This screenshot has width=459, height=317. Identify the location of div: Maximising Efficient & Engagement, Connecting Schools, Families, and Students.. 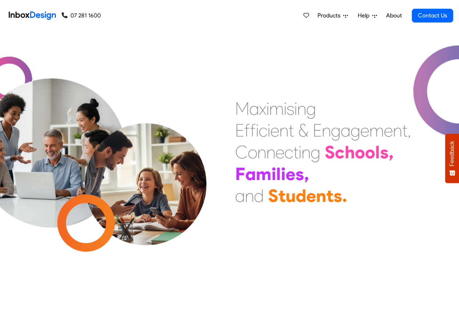
(323, 152).